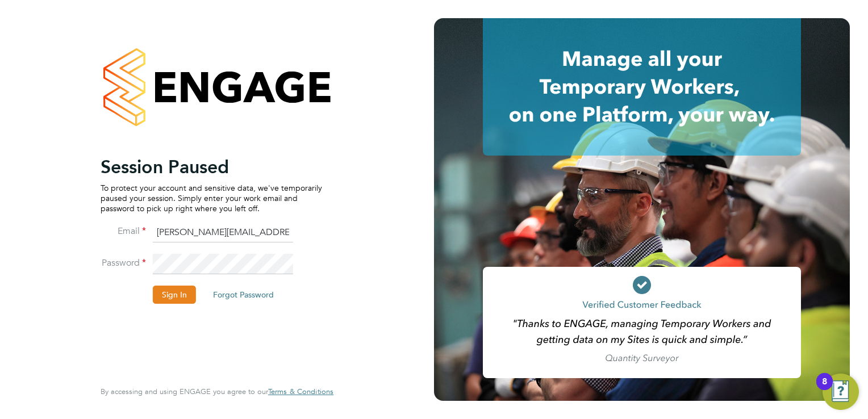 This screenshot has height=419, width=868. Describe the element at coordinates (212, 167) in the screenshot. I see `h2: Session Paused` at that location.